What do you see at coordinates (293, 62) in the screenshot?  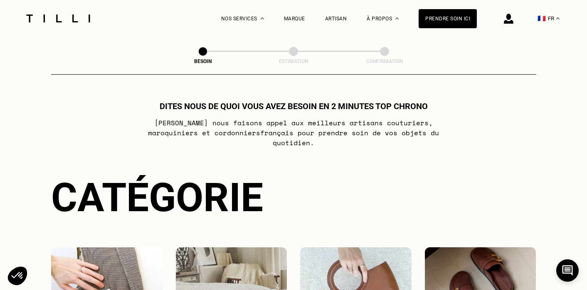 I see `div: Estimation` at bounding box center [293, 62].